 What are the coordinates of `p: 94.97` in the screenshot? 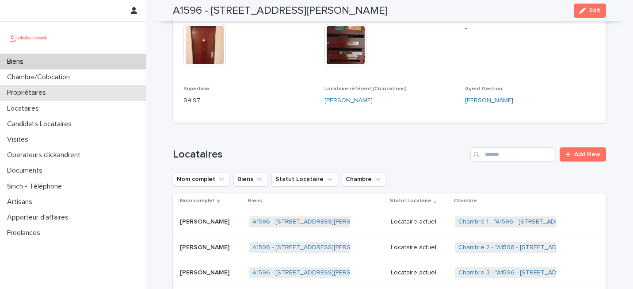 It's located at (248, 100).